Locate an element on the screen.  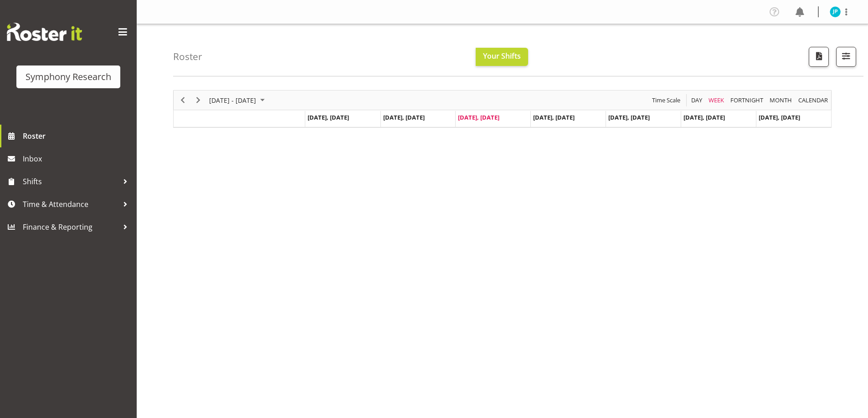
span: calendar is located at coordinates (813, 100).